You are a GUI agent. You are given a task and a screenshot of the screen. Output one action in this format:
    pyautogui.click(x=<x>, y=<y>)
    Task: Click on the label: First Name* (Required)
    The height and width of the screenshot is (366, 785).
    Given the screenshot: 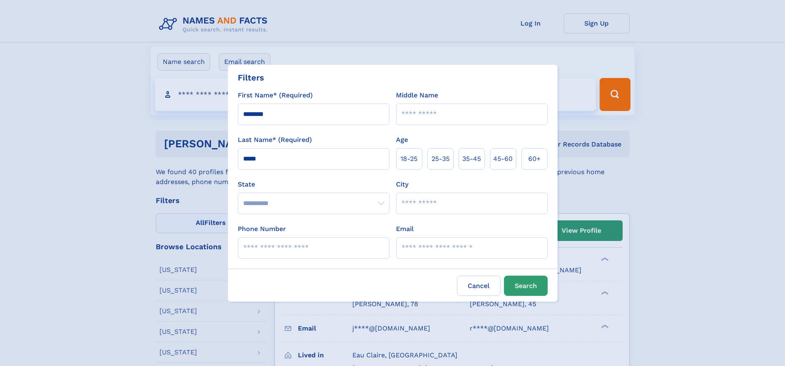 What is the action you would take?
    pyautogui.click(x=275, y=95)
    